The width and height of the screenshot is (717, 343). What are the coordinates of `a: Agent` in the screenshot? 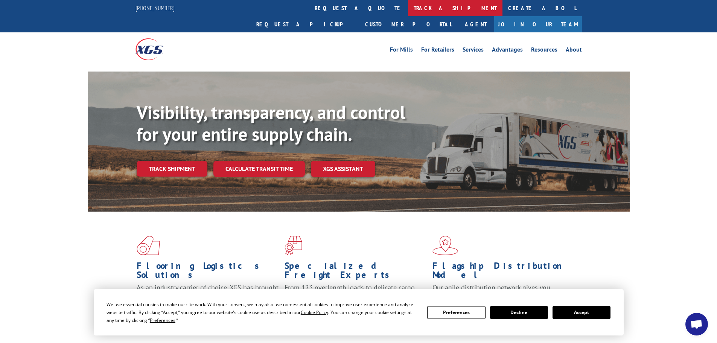 It's located at (476, 24).